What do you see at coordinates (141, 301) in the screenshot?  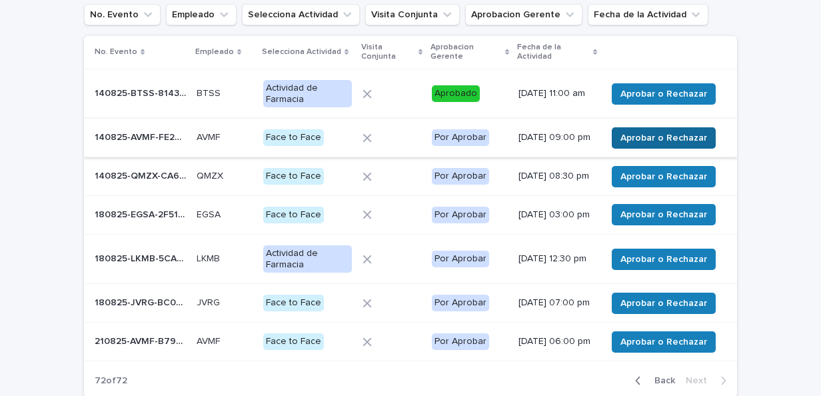 I see `p: 180825-JVRG-BC04AD` at bounding box center [141, 301].